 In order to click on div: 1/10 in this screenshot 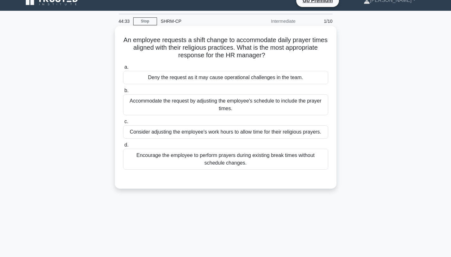, I will do `click(318, 21)`.